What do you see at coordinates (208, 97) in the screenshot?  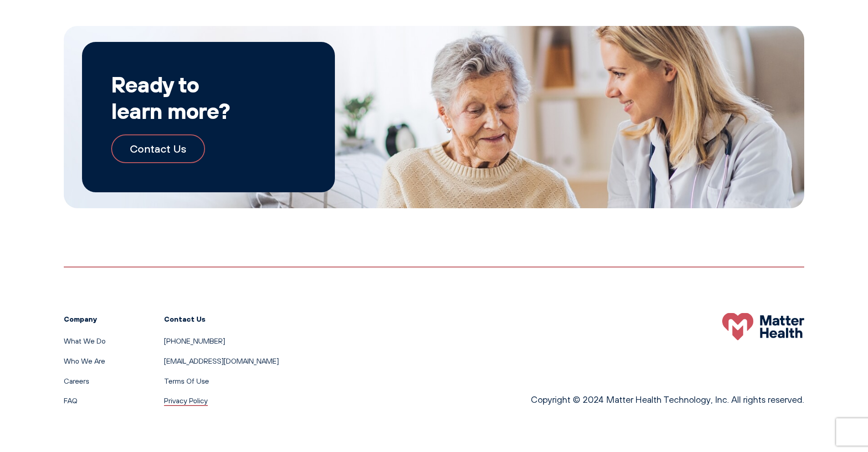 I see `h2: Ready to learn more?` at bounding box center [208, 97].